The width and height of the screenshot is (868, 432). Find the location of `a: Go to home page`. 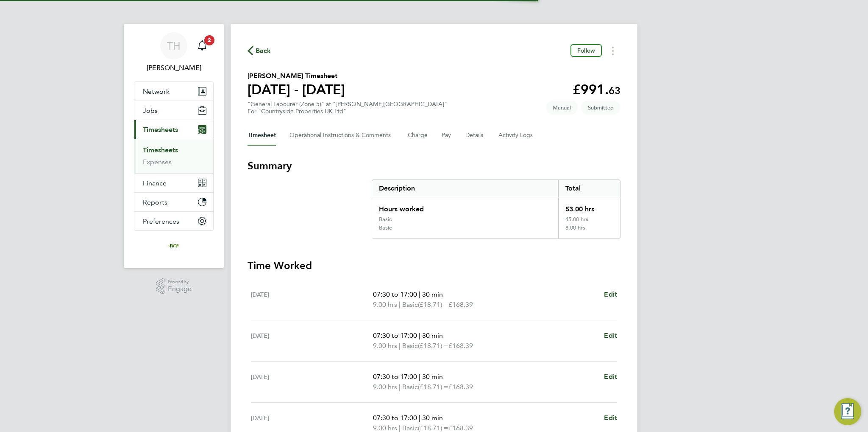

a: Go to home page is located at coordinates (174, 246).